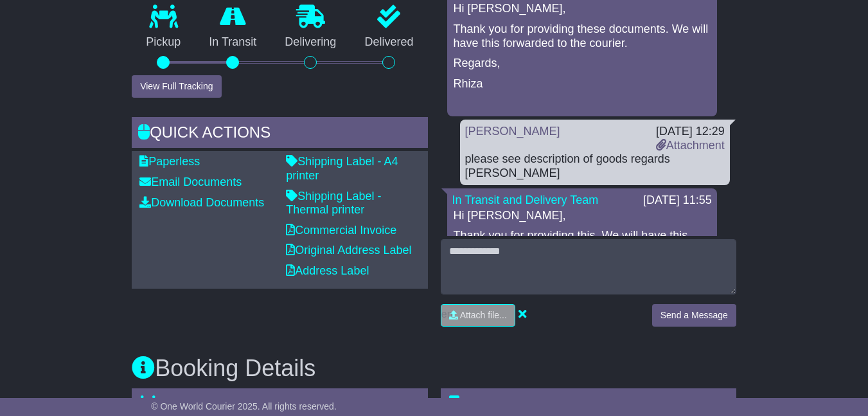 This screenshot has height=416, width=868. Describe the element at coordinates (233, 43) in the screenshot. I see `p: In Transit` at that location.